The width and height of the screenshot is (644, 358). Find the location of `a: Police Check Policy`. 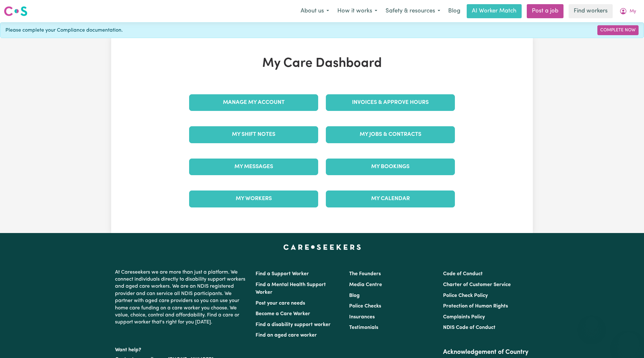

a: Police Check Policy is located at coordinates (465, 296).